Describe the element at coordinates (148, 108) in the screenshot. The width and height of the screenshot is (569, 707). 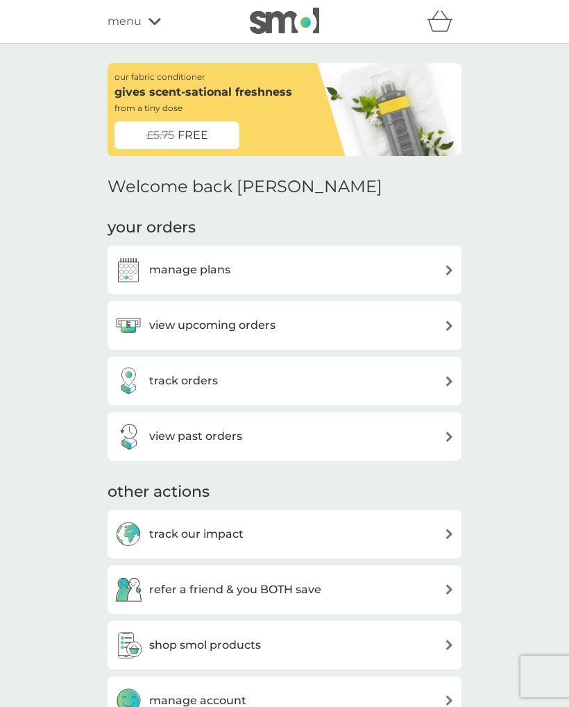
I see `p: from a tiny dose` at that location.